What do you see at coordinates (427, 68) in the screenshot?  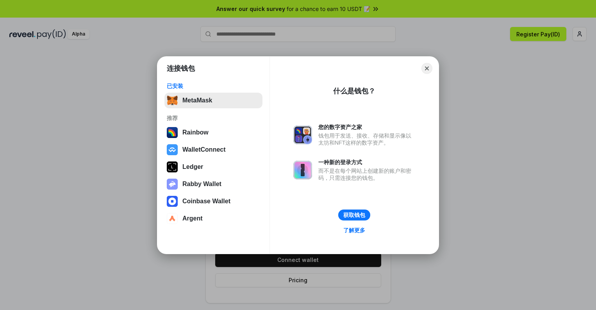 I see `button: Close` at bounding box center [427, 68].